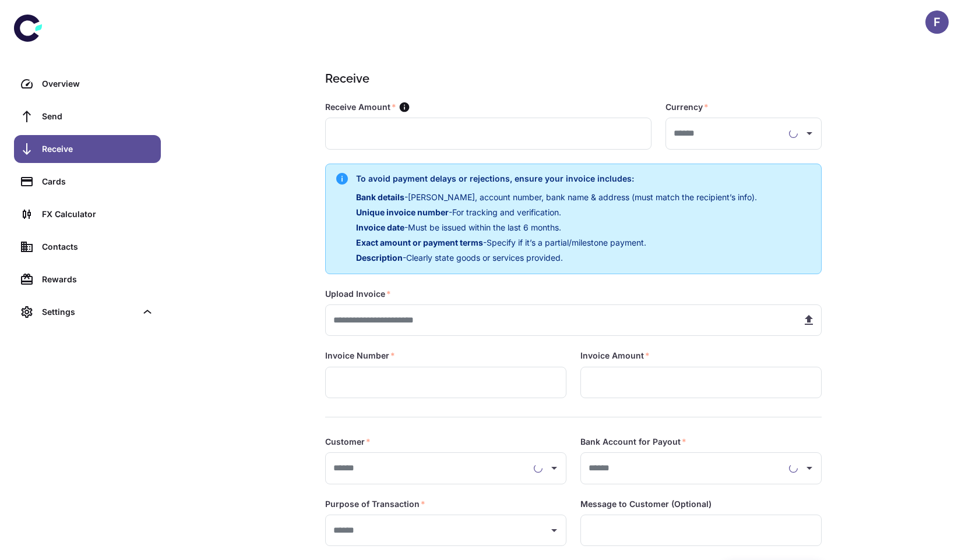  I want to click on a: Overview, so click(87, 84).